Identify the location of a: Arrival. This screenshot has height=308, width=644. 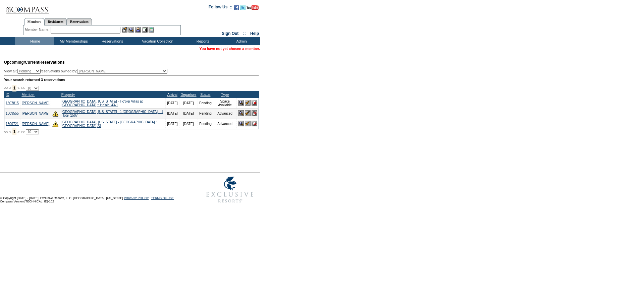
(173, 95).